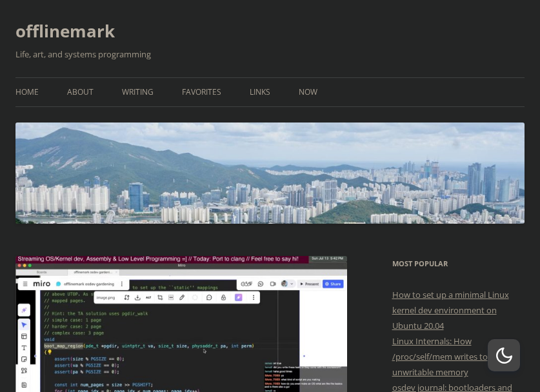  What do you see at coordinates (260, 92) in the screenshot?
I see `a: Links` at bounding box center [260, 92].